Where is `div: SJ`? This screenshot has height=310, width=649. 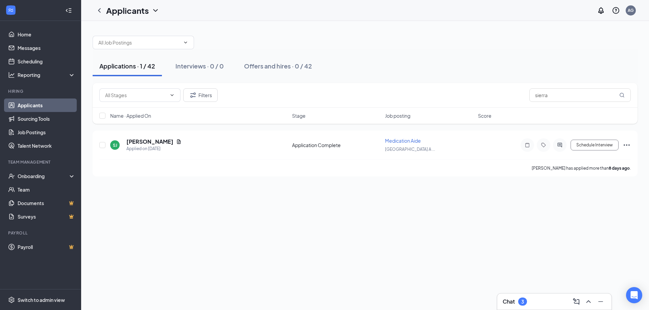 div: SJ is located at coordinates (115, 145).